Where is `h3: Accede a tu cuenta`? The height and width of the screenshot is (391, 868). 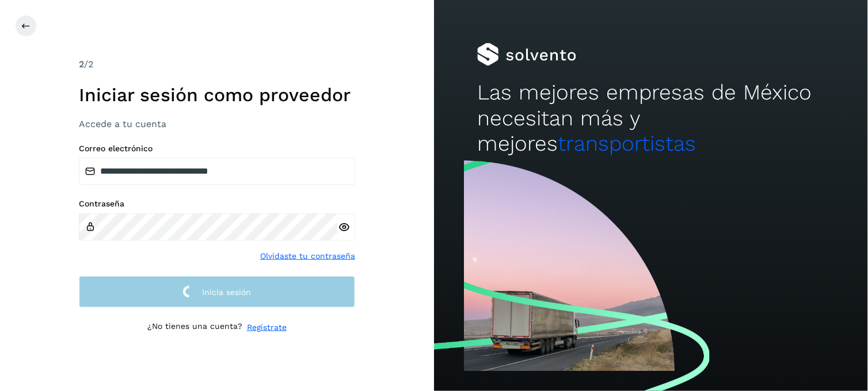 h3: Accede a tu cuenta is located at coordinates (217, 124).